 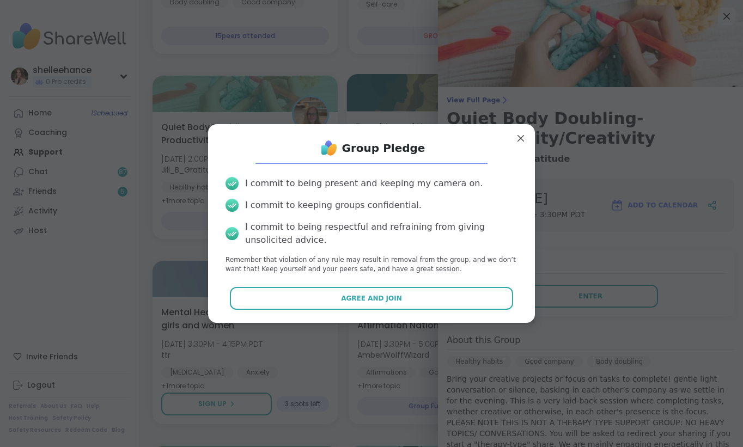 I want to click on div: I commit to keeping groups confidential., so click(x=333, y=205).